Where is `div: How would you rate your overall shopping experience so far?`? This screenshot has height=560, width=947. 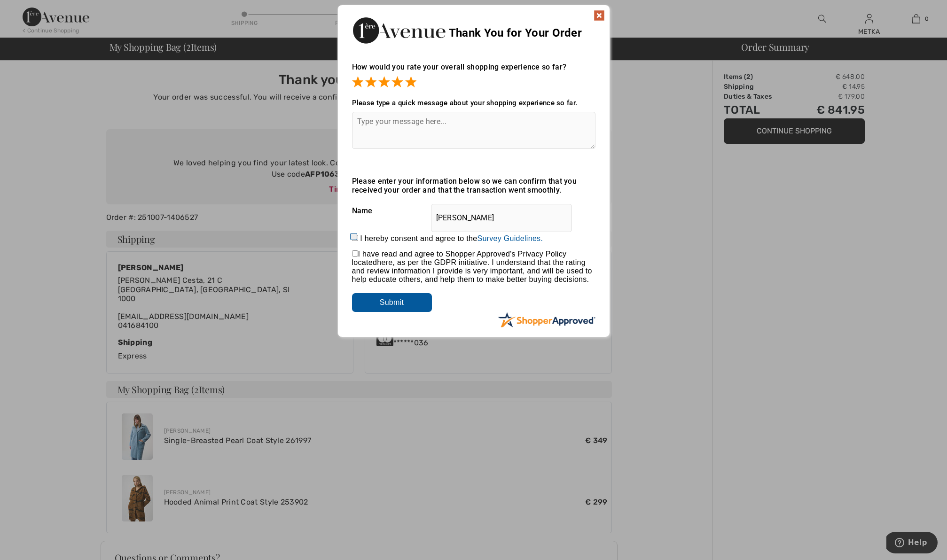
div: How would you rate your overall shopping experience so far? is located at coordinates (474, 71).